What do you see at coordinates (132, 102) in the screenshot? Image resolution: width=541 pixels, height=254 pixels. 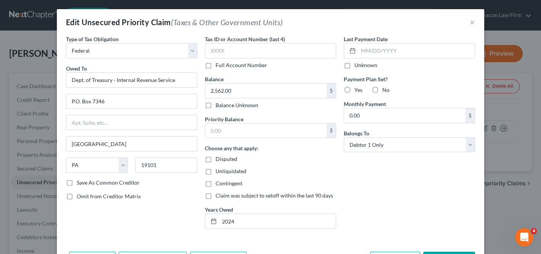 I see `input: Enter address...` at bounding box center [132, 102].